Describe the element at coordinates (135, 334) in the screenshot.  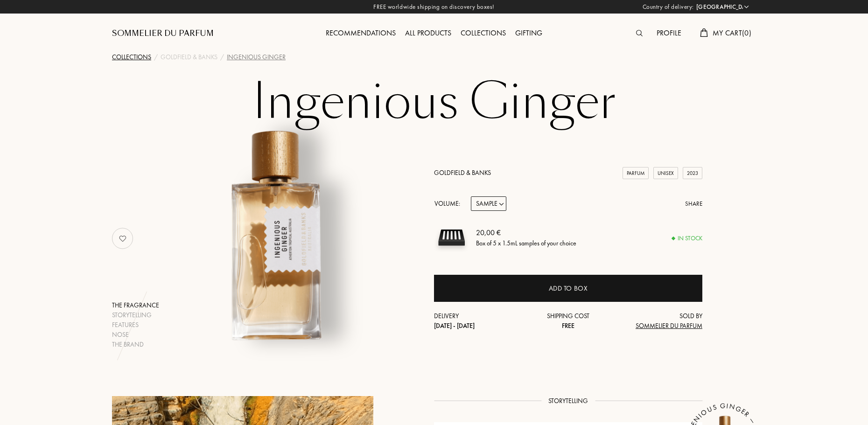
I see `div: Nose` at that location.